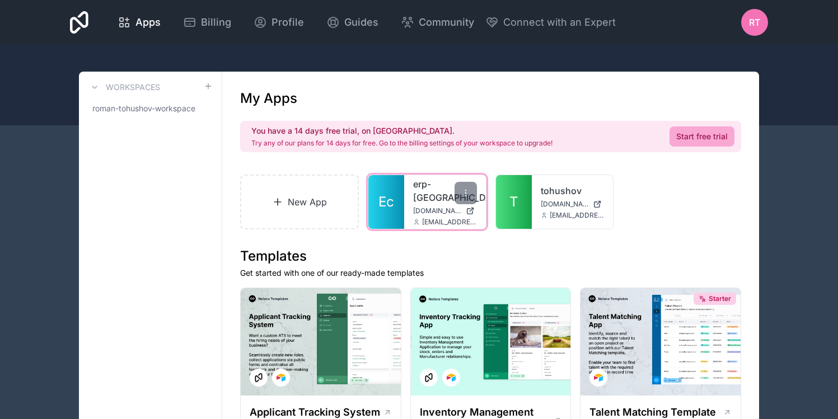 The width and height of the screenshot is (838, 419). What do you see at coordinates (720, 299) in the screenshot?
I see `span: Starter` at bounding box center [720, 299].